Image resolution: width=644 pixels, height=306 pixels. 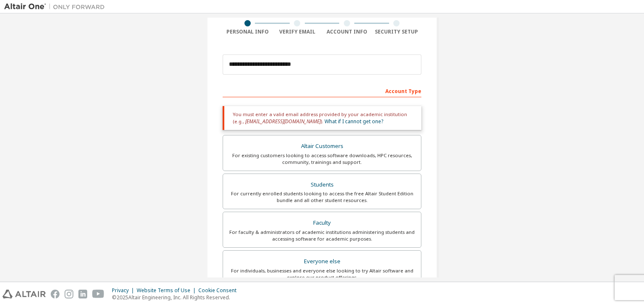 What do you see at coordinates (55, 294) in the screenshot?
I see `img: facebook.svg` at bounding box center [55, 294].